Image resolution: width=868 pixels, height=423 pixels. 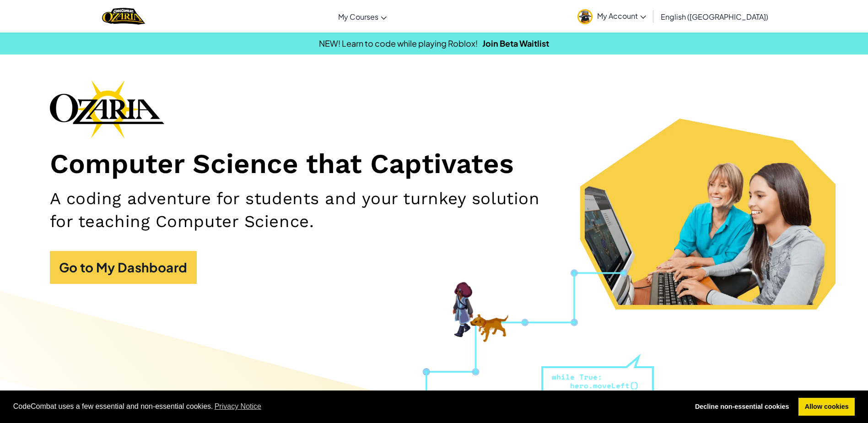 What do you see at coordinates (434, 164) in the screenshot?
I see `h1: Computer Science that Captivates` at bounding box center [434, 164].